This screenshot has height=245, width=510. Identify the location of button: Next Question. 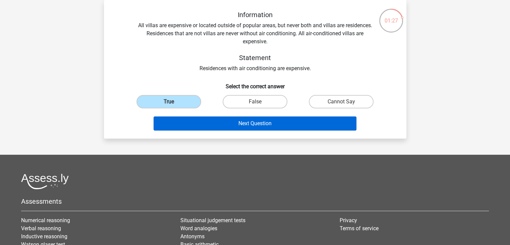
(255, 123).